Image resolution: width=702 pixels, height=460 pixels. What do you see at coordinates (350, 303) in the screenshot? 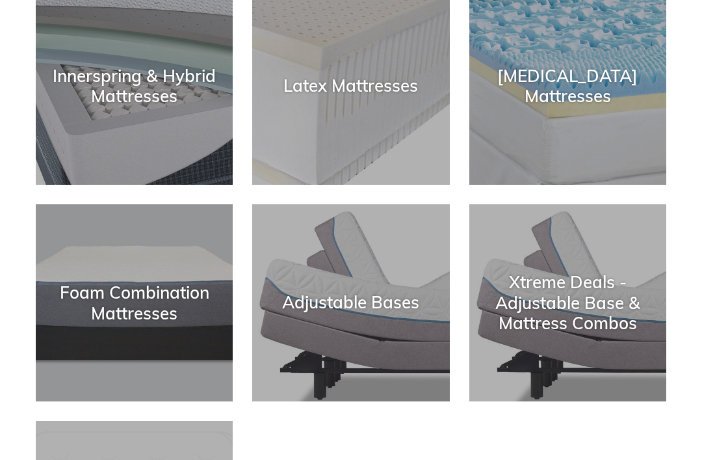
I see `div: Adjustable Bases` at bounding box center [350, 303].